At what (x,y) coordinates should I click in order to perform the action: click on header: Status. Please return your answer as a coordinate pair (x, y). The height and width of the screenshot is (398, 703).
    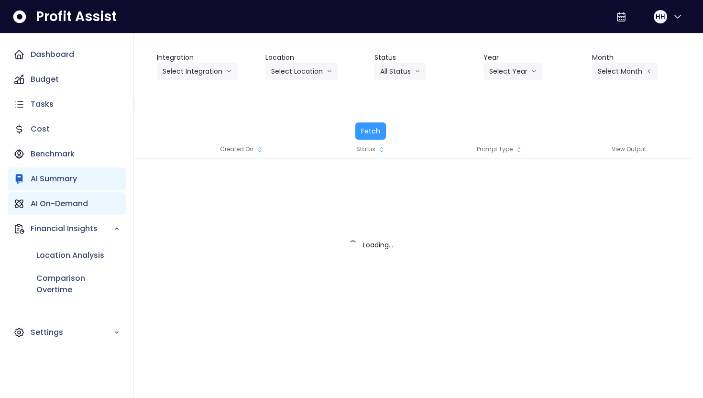
    Looking at the image, I should click on (425, 57).